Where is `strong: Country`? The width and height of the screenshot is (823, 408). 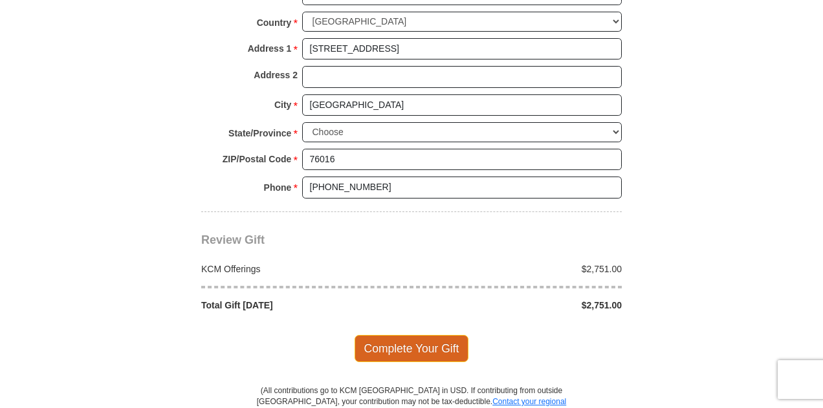 strong: Country is located at coordinates (274, 23).